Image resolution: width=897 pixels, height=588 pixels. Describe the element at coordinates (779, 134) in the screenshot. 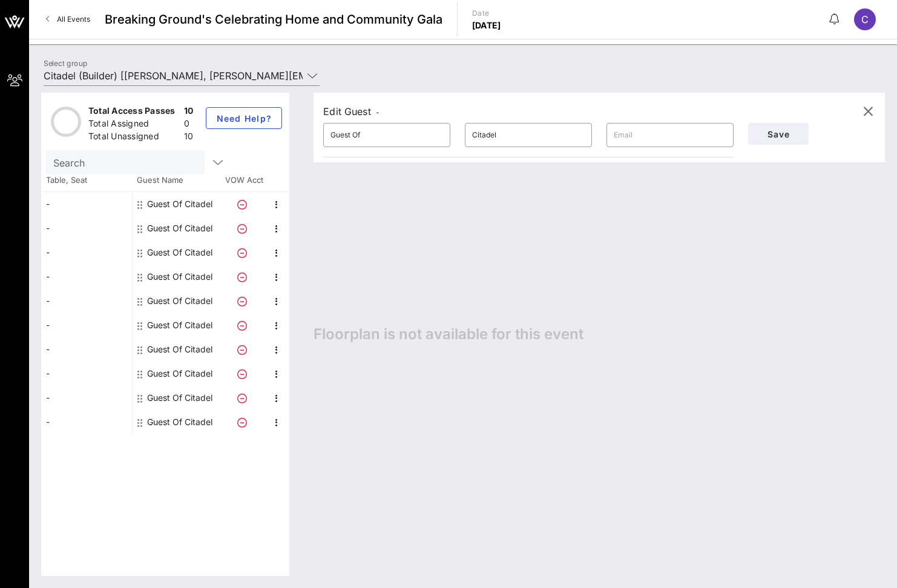

I see `span: Save` at that location.